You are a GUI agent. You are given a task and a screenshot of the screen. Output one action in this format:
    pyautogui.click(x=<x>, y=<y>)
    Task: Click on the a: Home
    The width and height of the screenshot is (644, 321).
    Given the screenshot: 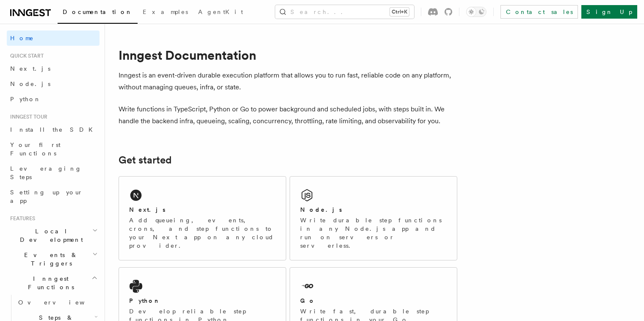 What is the action you would take?
    pyautogui.click(x=53, y=38)
    